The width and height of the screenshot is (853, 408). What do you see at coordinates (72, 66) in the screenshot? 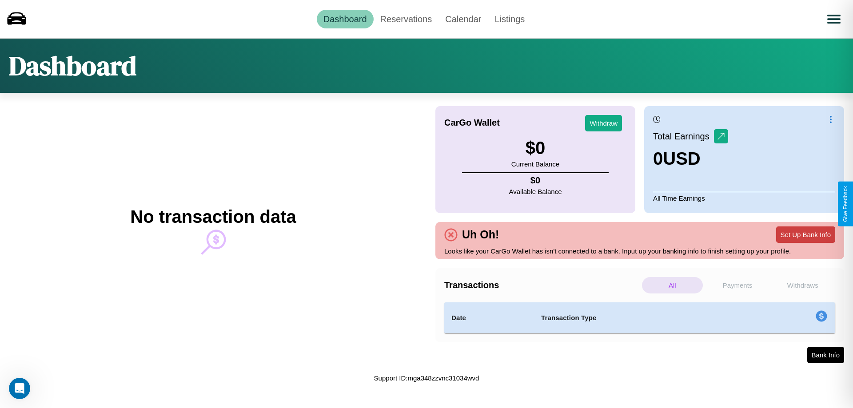
I see `h1: Dashboard` at bounding box center [72, 66].